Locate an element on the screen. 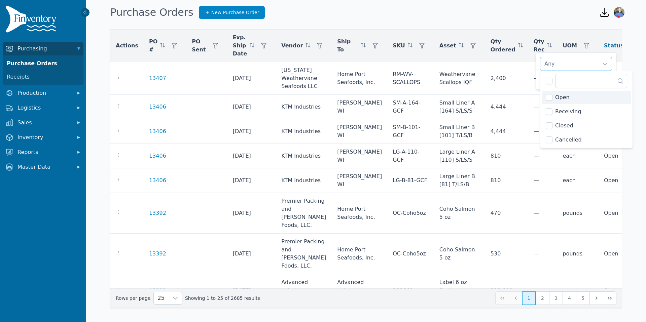  td: LG-A-110-GCF is located at coordinates (410, 156).